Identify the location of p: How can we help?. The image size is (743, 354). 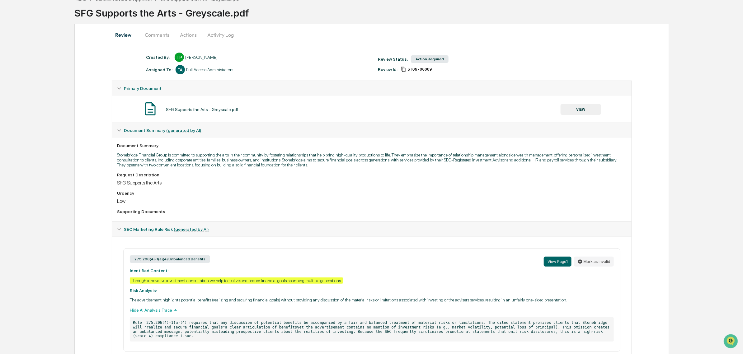
(60, 18).